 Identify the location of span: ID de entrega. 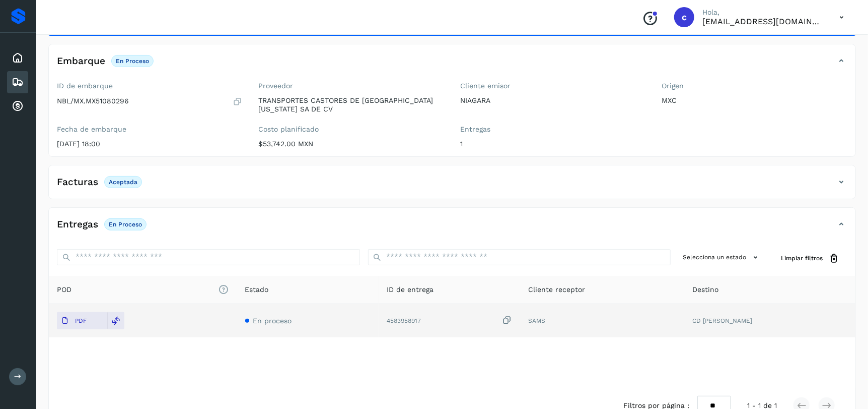
(410, 289).